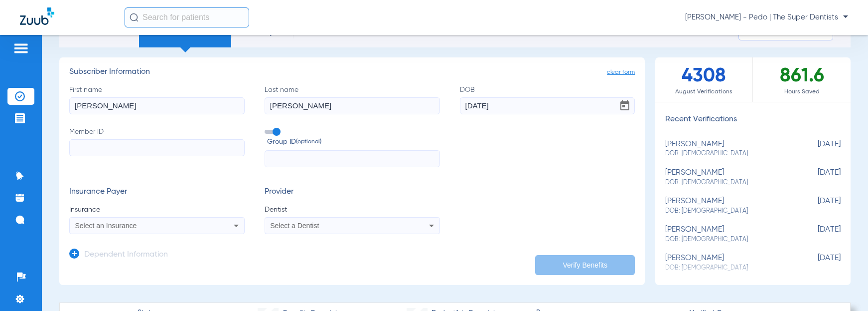 The width and height of the screenshot is (868, 311). I want to click on span: Select an Insurance, so click(106, 226).